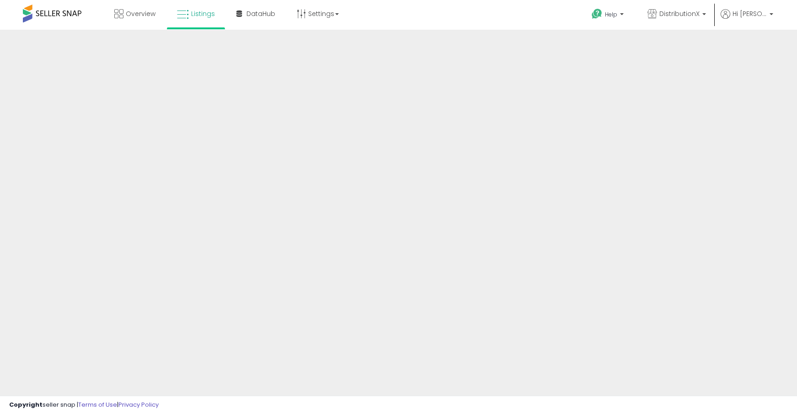  Describe the element at coordinates (679, 14) in the screenshot. I see `span: DistributionX` at that location.